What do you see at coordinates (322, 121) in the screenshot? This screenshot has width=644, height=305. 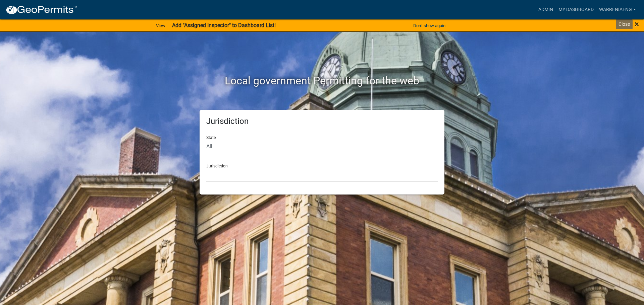 I see `h5: Jurisdiction` at bounding box center [322, 121].